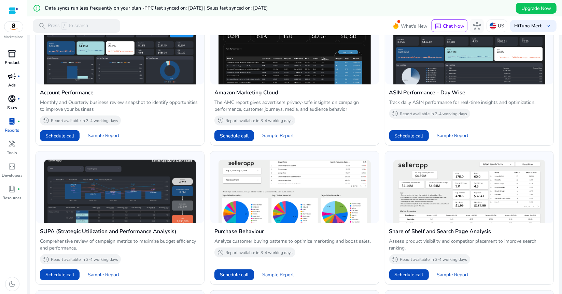 This screenshot has height=294, width=562. What do you see at coordinates (12, 99) in the screenshot?
I see `span: donut_small` at bounding box center [12, 99].